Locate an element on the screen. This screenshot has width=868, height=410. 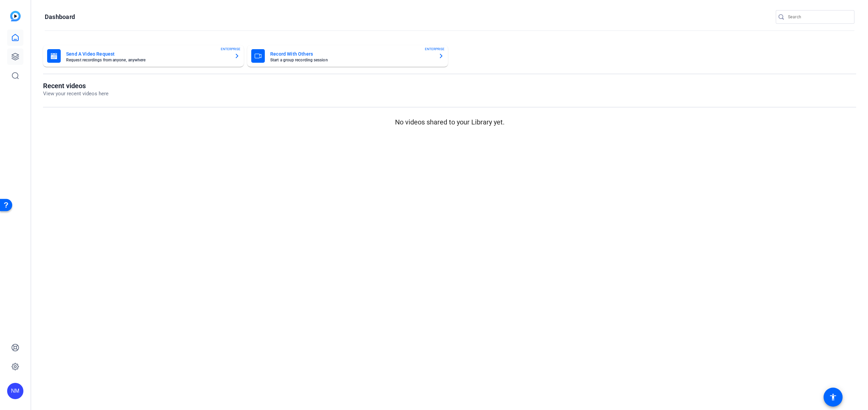
mat-card-title: Record With Others is located at coordinates (352, 54).